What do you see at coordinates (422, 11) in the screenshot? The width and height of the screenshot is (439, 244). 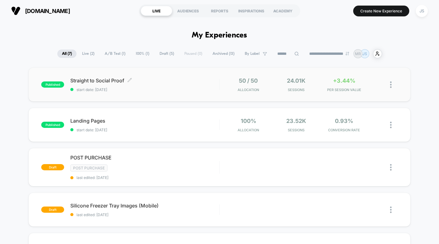 I see `button: JS` at bounding box center [422, 11].